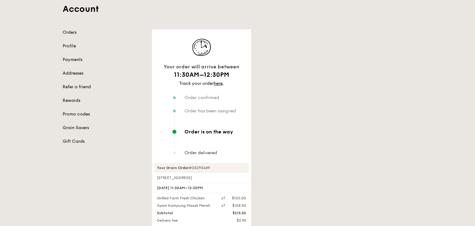  I want to click on div: Ayam Kampung Masak Merah, so click(186, 206).